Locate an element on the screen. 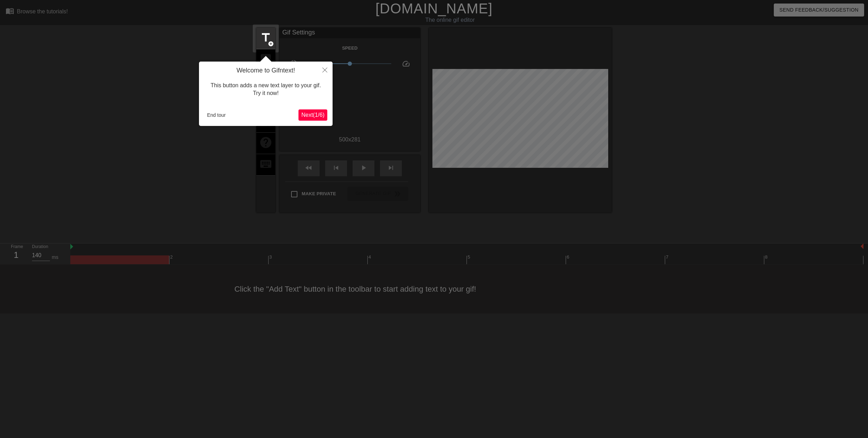 This screenshot has height=438, width=868. div: This button adds a new text layer to your gif. Try it now! is located at coordinates (266, 89).